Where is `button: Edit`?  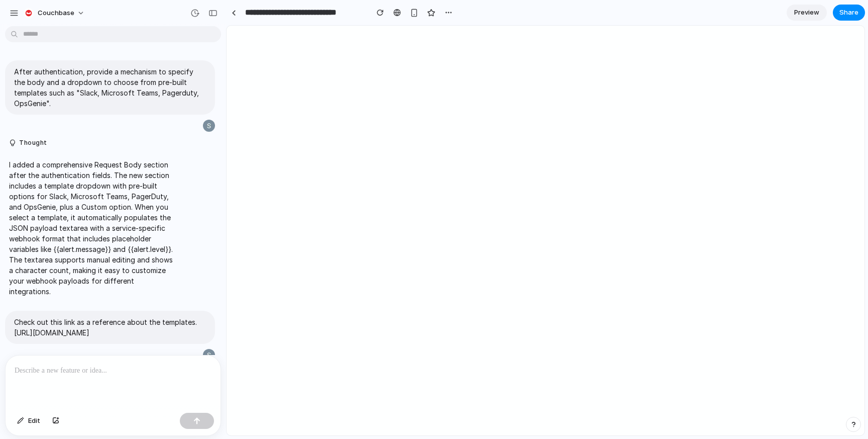
button: Edit is located at coordinates (29, 421).